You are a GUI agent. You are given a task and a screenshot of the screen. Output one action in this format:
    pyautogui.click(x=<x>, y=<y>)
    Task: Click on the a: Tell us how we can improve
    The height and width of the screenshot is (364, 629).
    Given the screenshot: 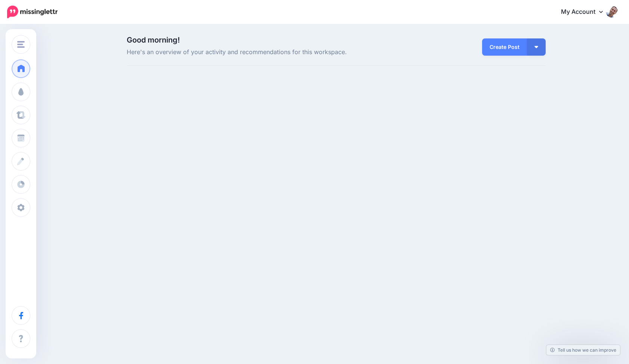 What is the action you would take?
    pyautogui.click(x=583, y=350)
    